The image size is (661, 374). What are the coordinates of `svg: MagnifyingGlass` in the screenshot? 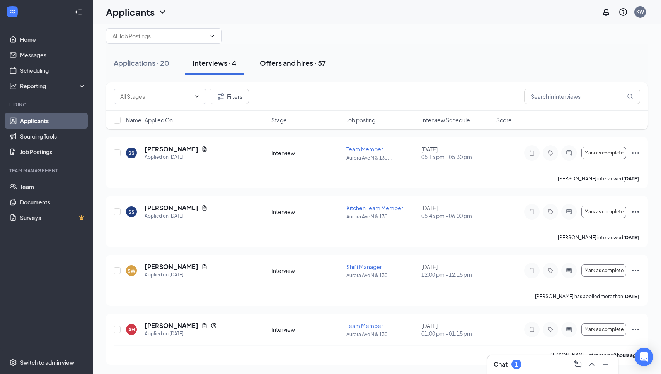 It's located at (630, 96).